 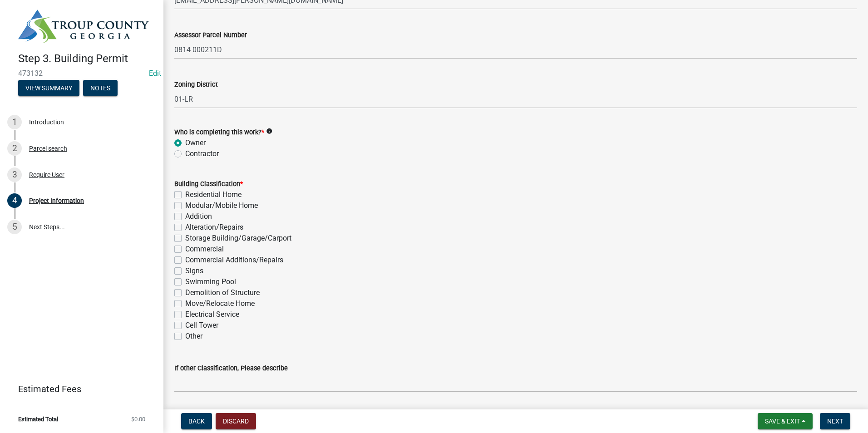 I want to click on a: Estimated Fees, so click(x=78, y=389).